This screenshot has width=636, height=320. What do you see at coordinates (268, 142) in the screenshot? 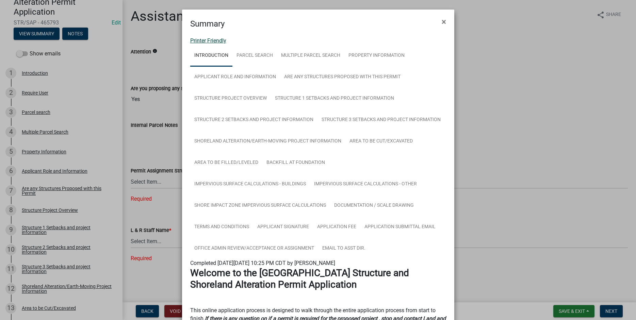
I see `a: Shoreland Alteration/Earth-Moving Project Information` at bounding box center [268, 142].